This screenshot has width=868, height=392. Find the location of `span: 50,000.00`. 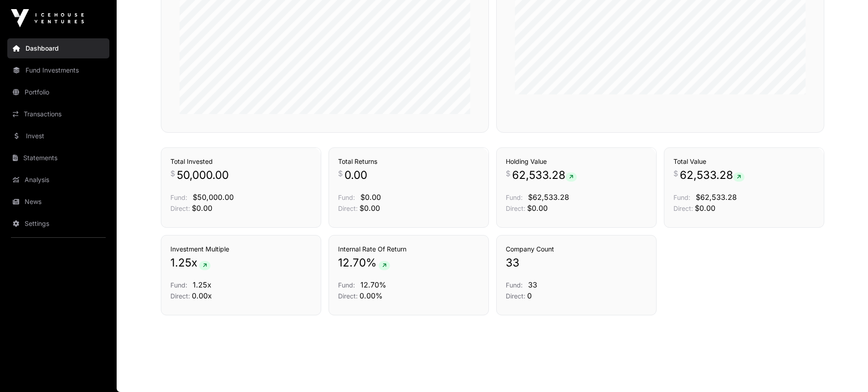

span: 50,000.00 is located at coordinates (203, 175).